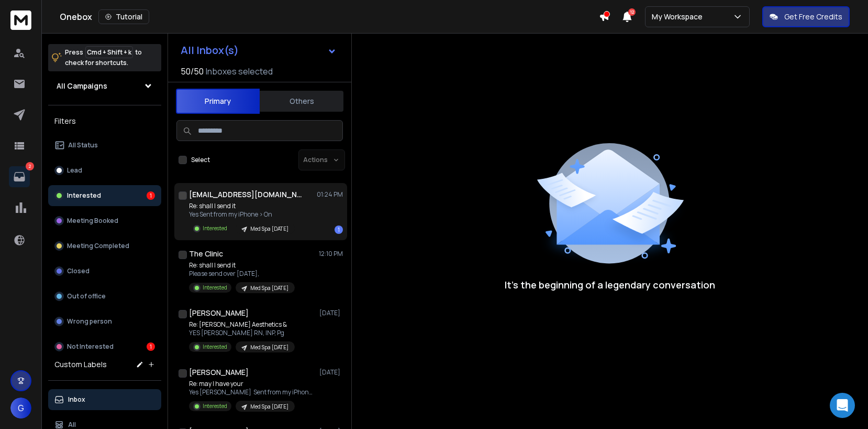 The image size is (868, 429). What do you see at coordinates (217, 101) in the screenshot?
I see `button: Primary` at bounding box center [217, 101].